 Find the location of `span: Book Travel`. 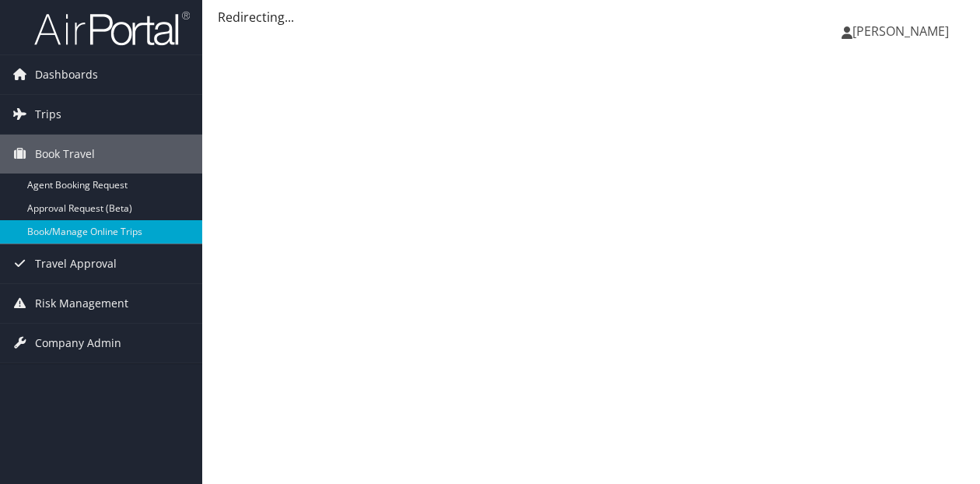

span: Book Travel is located at coordinates (65, 154).